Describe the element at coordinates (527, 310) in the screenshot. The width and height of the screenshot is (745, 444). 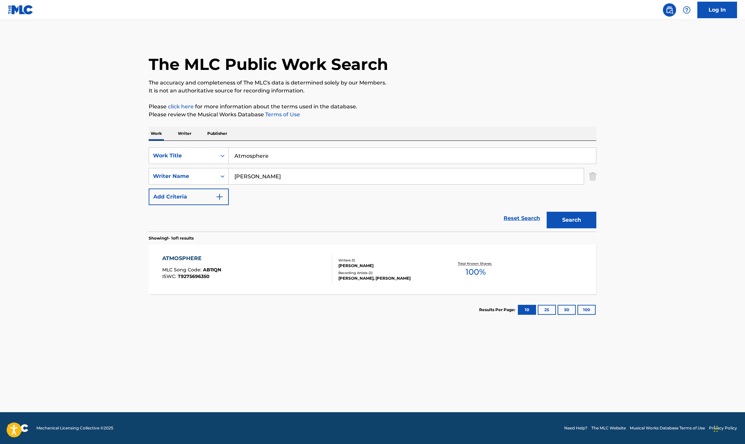
I see `button: 10` at that location.